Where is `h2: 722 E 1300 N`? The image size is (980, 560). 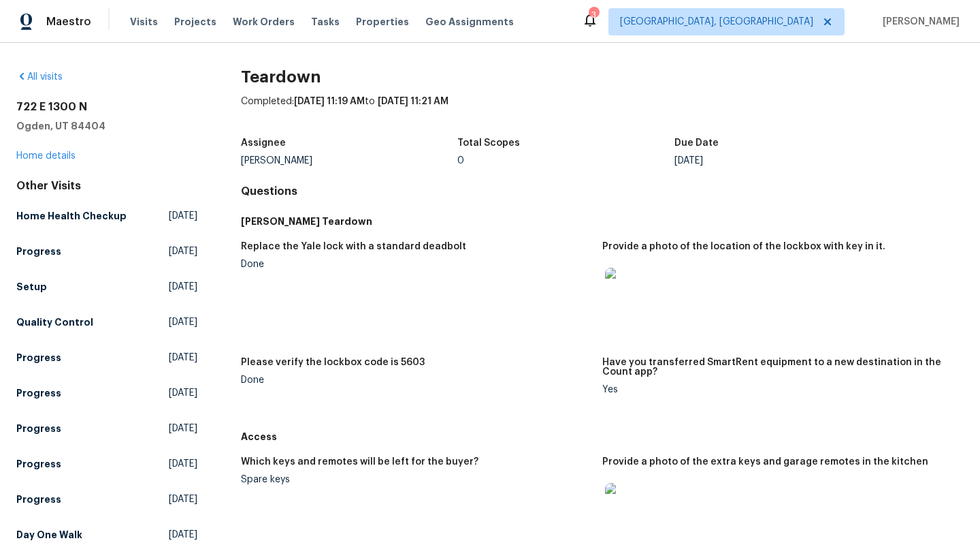 h2: 722 E 1300 N is located at coordinates (107, 107).